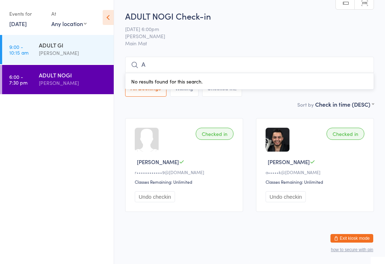  What do you see at coordinates (19, 50) in the screenshot?
I see `time: 9:00 - 10:15 am` at bounding box center [19, 50].